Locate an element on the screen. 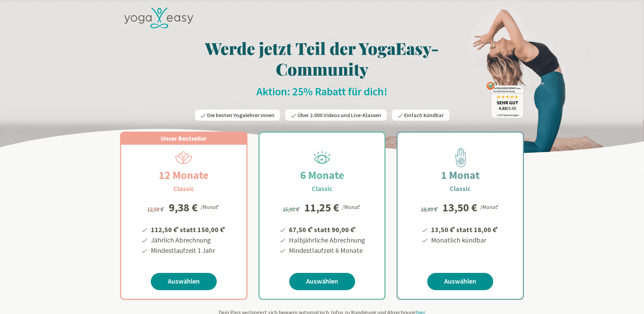 This screenshot has height=314, width=644. li: Mindestlaufzeit 1 Jahr is located at coordinates (188, 250).